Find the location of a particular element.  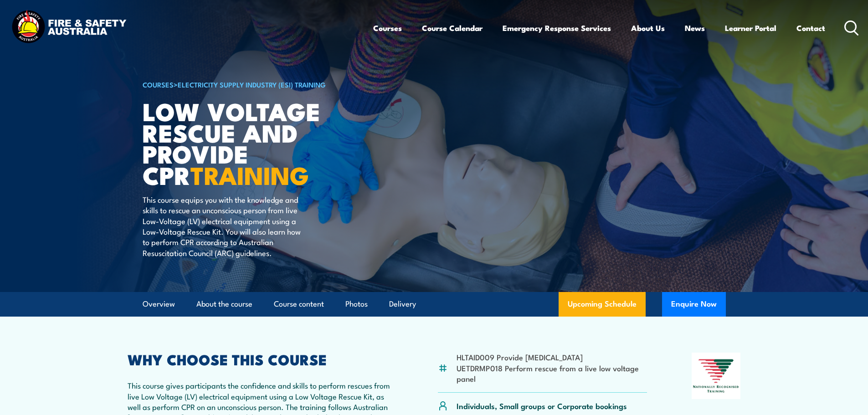

li: UETDRMP018 Perform rescue from a live low voltage panel is located at coordinates (551, 373).